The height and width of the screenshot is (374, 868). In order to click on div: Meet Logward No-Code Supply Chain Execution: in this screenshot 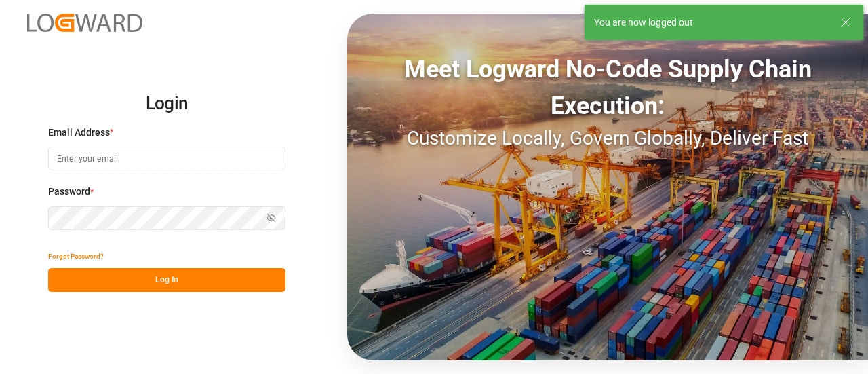, I will do `click(607, 87)`.